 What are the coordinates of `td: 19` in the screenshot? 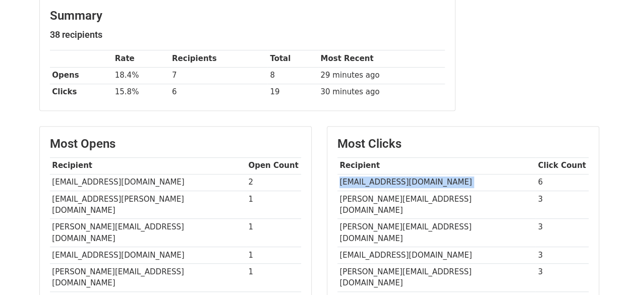 It's located at (292, 92).